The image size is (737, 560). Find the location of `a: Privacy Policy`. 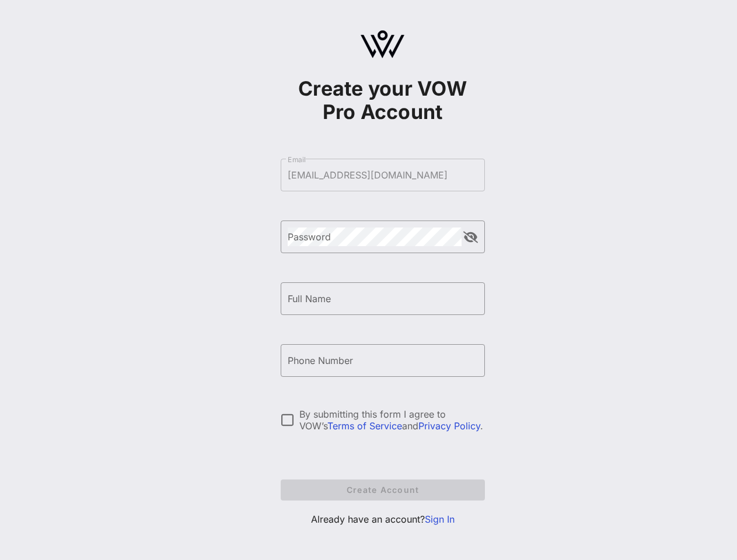

a: Privacy Policy is located at coordinates (449, 426).